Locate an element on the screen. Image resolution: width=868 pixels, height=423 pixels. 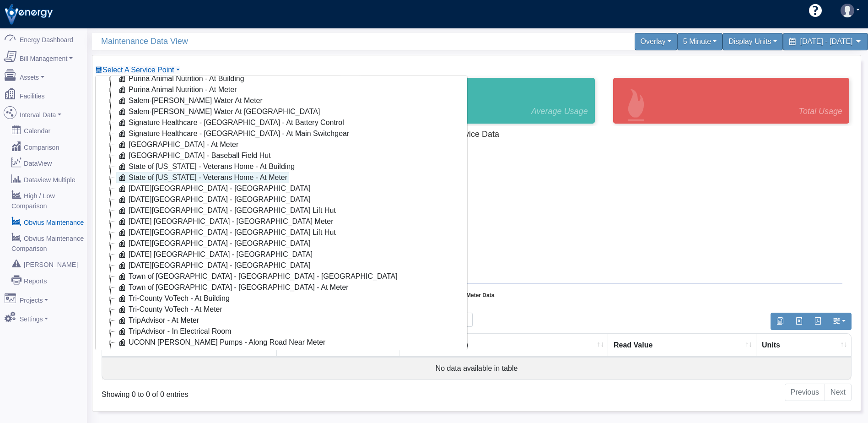
li: TripAdvisor - In Electrical Room is located at coordinates (281, 332).